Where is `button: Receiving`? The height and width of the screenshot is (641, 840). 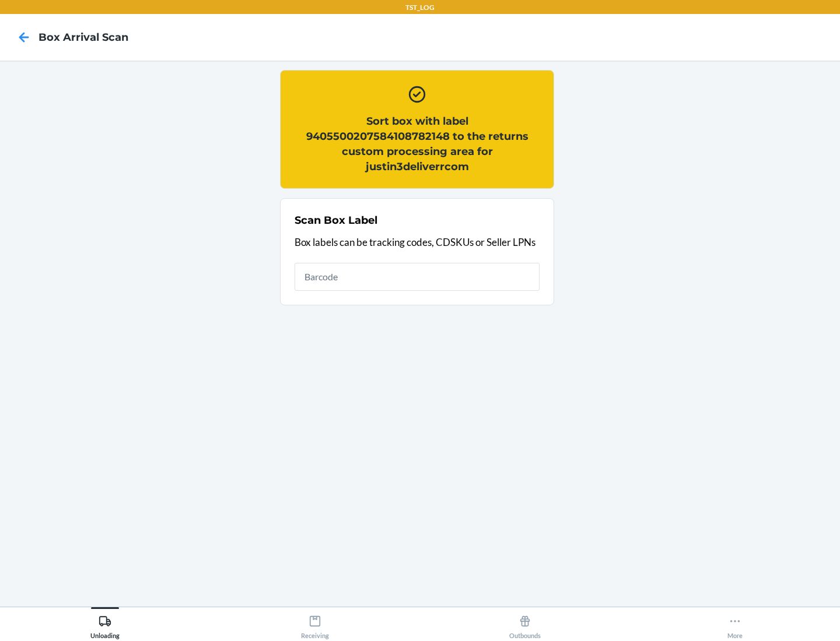
button: Receiving is located at coordinates (315, 623).